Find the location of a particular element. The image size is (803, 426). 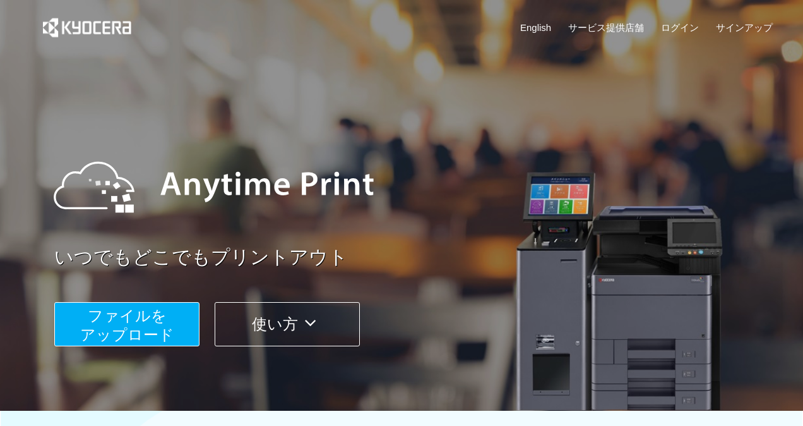

a: サインアップ is located at coordinates (745, 27).